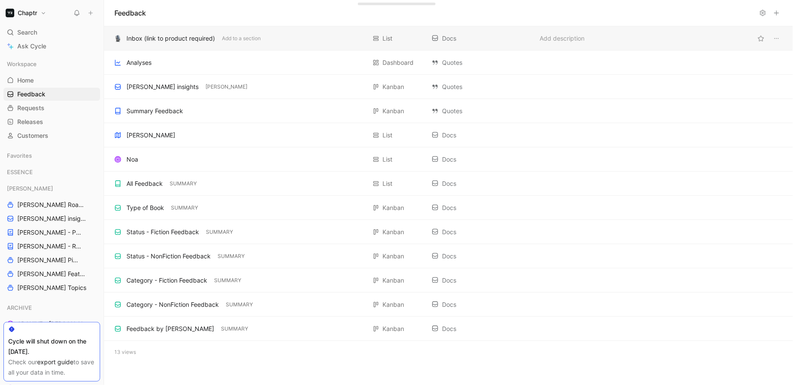  I want to click on span: Releases, so click(30, 122).